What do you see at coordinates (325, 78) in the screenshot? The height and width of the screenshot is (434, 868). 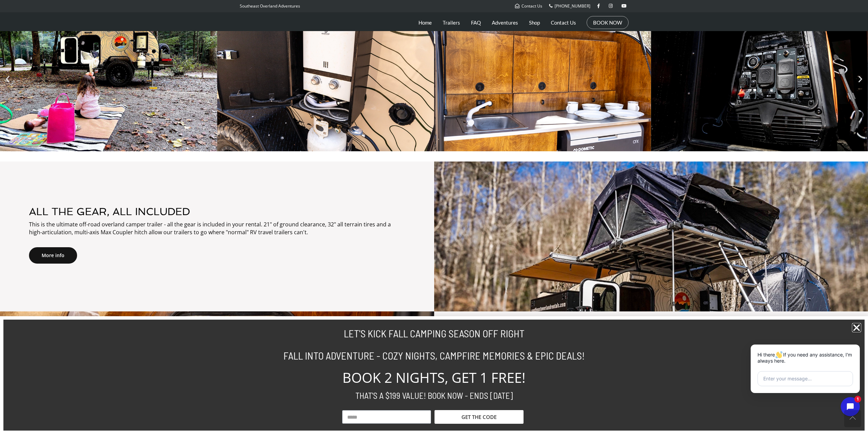 I see `div: 3 / 5` at bounding box center [325, 78].